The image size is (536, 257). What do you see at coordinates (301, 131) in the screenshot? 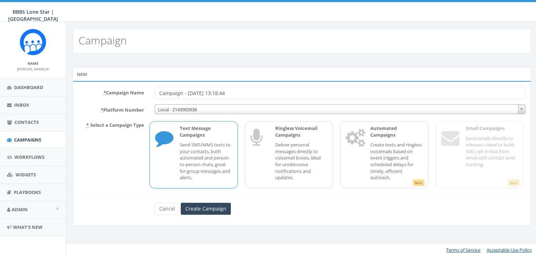
I see `p: Ringless Voicemail Campaigns` at bounding box center [301, 131].